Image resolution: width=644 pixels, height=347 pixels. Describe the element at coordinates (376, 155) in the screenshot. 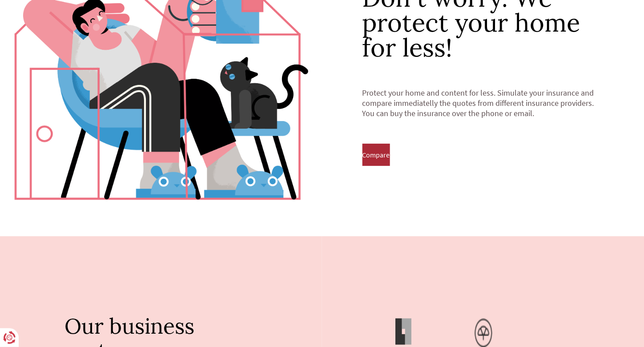

I see `span: Compare` at that location.